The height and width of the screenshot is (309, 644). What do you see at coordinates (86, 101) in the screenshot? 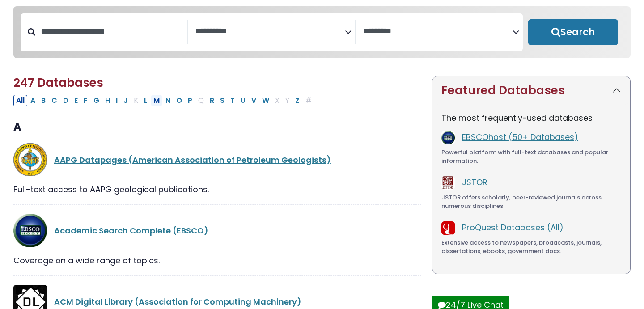
I see `button: Filter Results F` at bounding box center [86, 101].